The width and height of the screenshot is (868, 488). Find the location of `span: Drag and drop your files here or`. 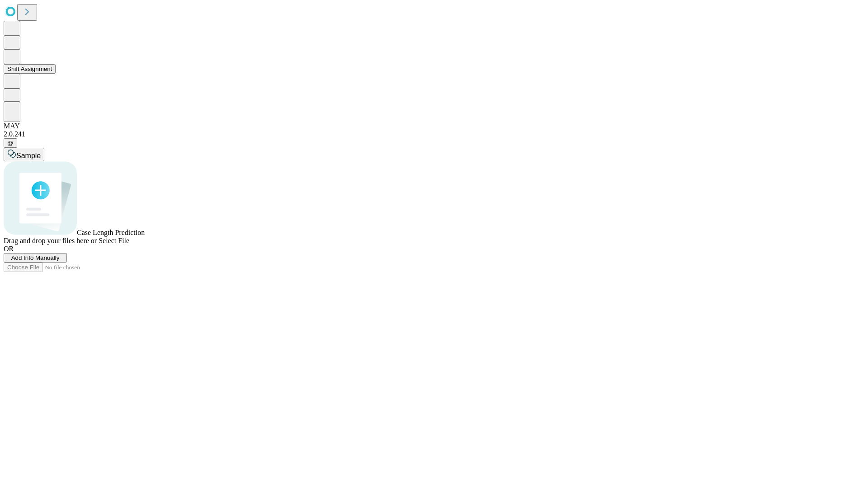

span: Drag and drop your files here or is located at coordinates (50, 241).